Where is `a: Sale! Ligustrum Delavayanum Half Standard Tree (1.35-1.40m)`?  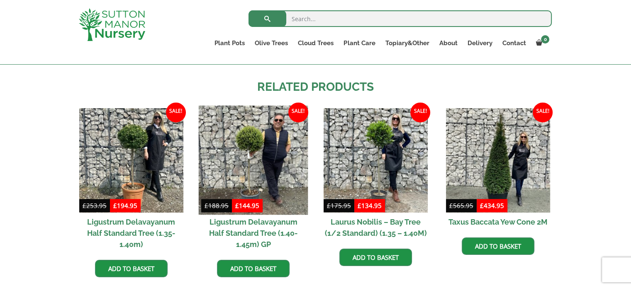 a: Sale! Ligustrum Delavayanum Half Standard Tree (1.35-1.40m) is located at coordinates (131, 181).